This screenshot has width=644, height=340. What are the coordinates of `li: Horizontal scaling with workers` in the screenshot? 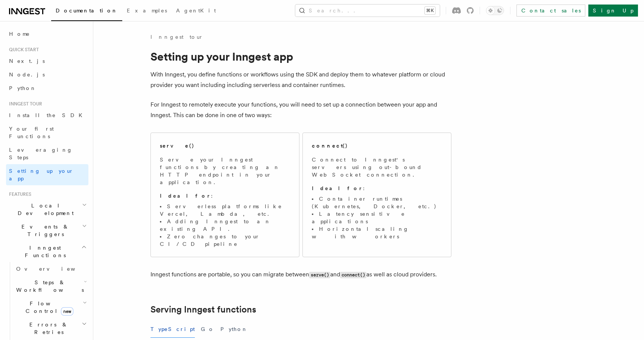 It's located at (377, 233).